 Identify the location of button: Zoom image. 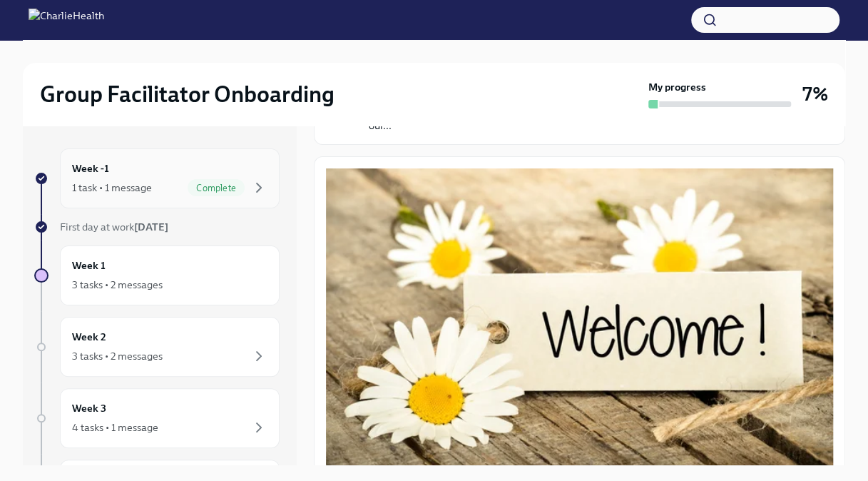
(579, 320).